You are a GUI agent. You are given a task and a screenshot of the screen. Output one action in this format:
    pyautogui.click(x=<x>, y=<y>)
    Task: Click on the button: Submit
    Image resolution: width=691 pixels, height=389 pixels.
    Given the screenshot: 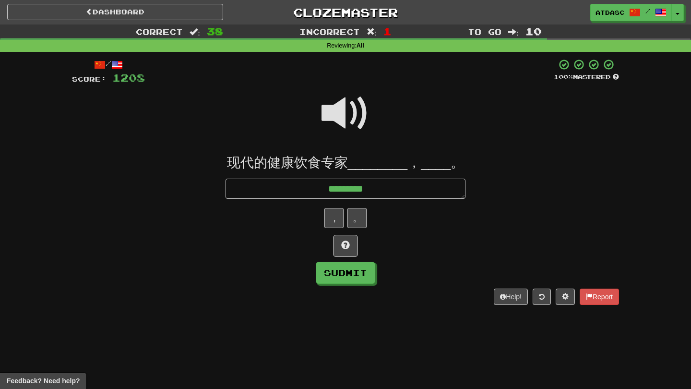 What is the action you would take?
    pyautogui.click(x=346, y=273)
    